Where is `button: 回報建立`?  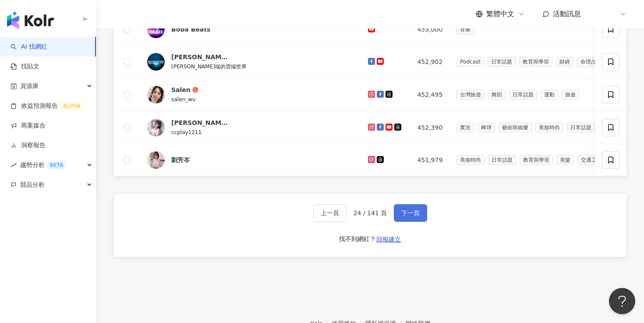 button: 回報建立 is located at coordinates (389, 239).